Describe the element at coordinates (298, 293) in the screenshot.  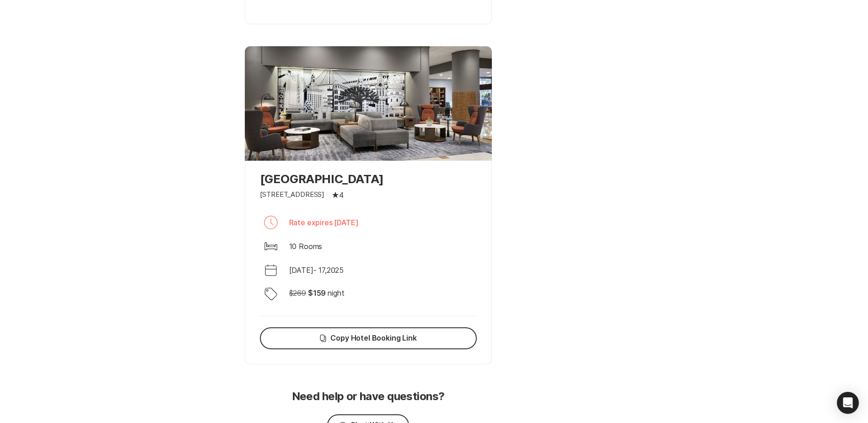
I see `p: $ 269` at that location.